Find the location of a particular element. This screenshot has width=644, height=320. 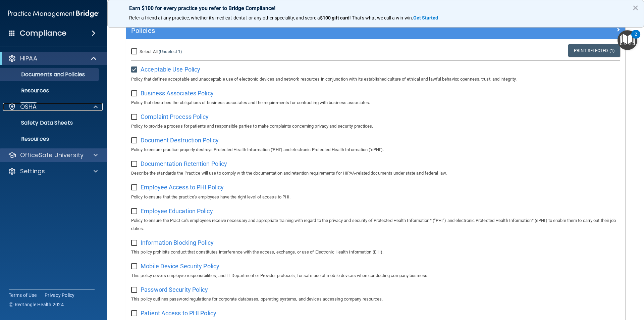

span: Password Security Policy is located at coordinates (174, 289).